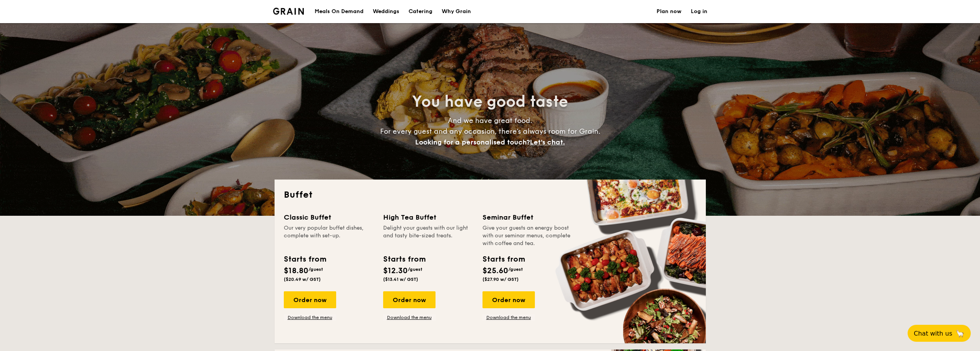 Image resolution: width=980 pixels, height=351 pixels. What do you see at coordinates (396, 271) in the screenshot?
I see `span: $12.30` at bounding box center [396, 271].